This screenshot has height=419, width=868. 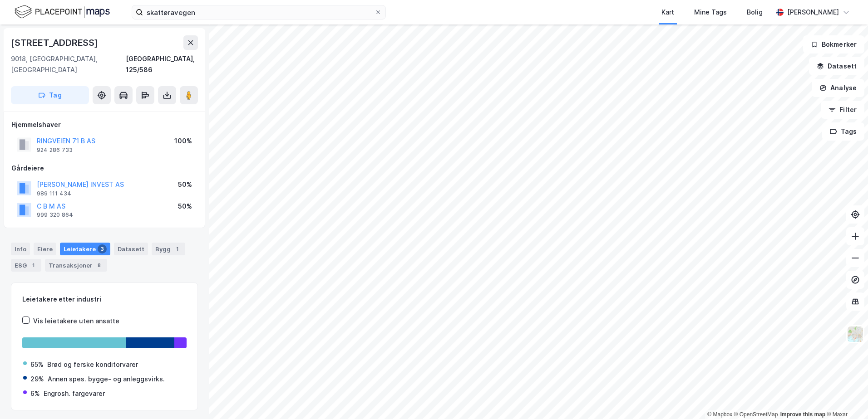 What do you see at coordinates (754, 13) in the screenshot?
I see `div: Bolig` at bounding box center [754, 13].